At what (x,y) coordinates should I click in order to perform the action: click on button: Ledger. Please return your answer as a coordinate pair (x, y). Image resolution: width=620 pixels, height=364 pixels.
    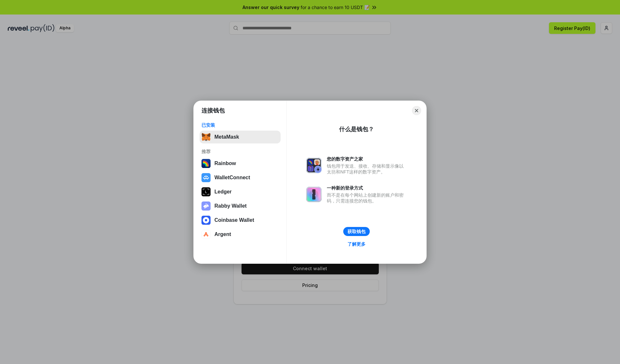
    Looking at the image, I should click on (240, 192).